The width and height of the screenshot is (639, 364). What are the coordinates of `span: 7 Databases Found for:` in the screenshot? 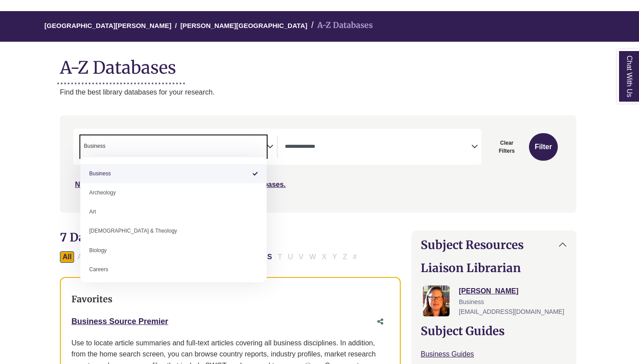 It's located at (125, 237).